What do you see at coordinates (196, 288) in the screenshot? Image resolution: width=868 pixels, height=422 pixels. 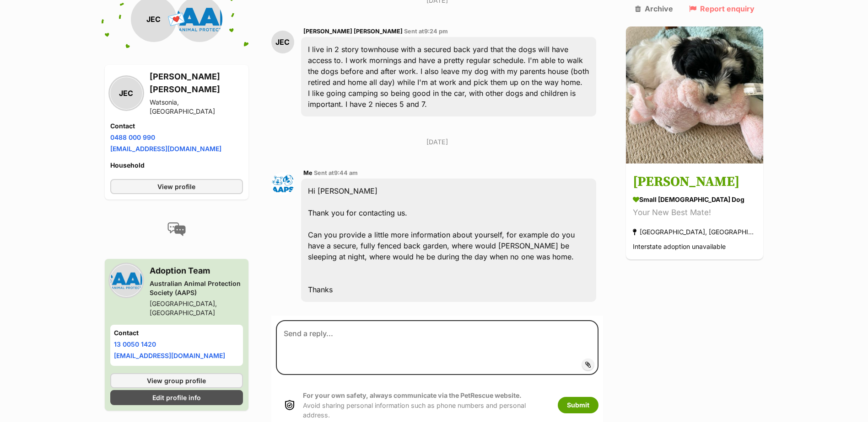 I see `div: Australian Animal Protection Society (AAPS)` at bounding box center [196, 288].